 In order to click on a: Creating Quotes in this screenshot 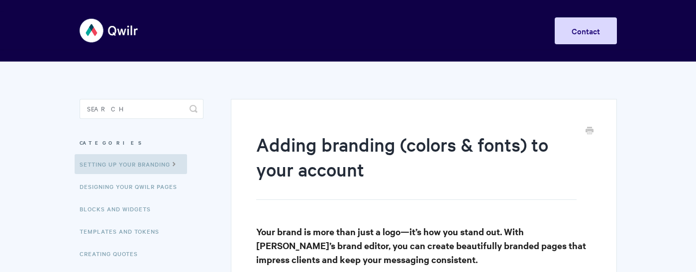, I will do `click(113, 254)`.